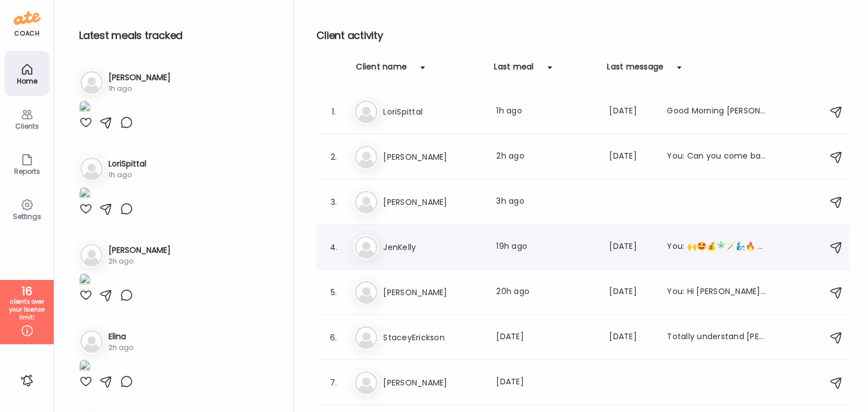 Image resolution: width=868 pixels, height=412 pixels. Describe the element at coordinates (546, 293) in the screenshot. I see `div: 20h ago` at that location.